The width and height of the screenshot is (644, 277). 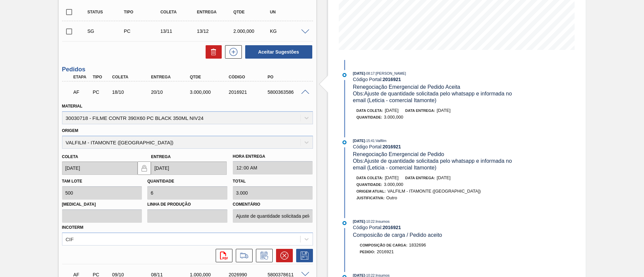 I want to click on span: Renegociação Emergencial de Pedido Aceita, so click(x=406, y=87).